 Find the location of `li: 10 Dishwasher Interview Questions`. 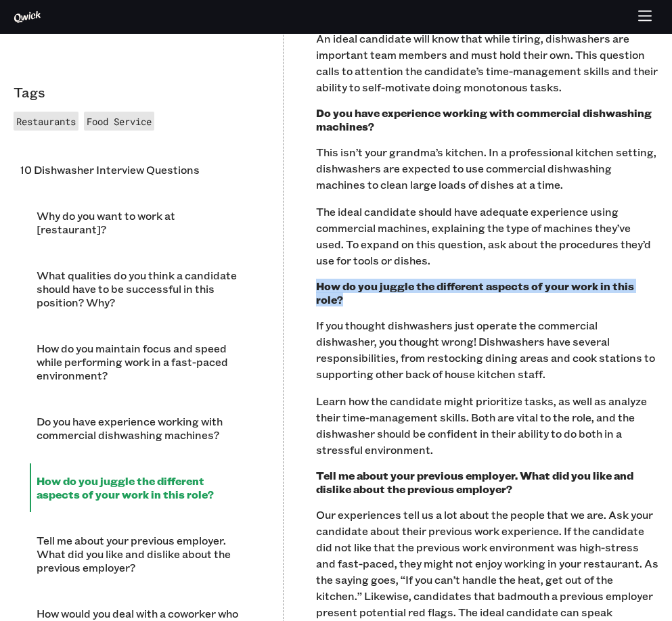

li: 10 Dishwasher Interview Questions is located at coordinates (132, 170).